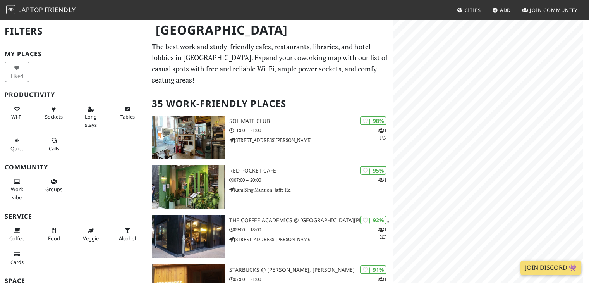 The width and height of the screenshot is (589, 283). Describe the element at coordinates (311, 189) in the screenshot. I see `p: Kam Sing Mansion, Jaffe Rd` at that location.